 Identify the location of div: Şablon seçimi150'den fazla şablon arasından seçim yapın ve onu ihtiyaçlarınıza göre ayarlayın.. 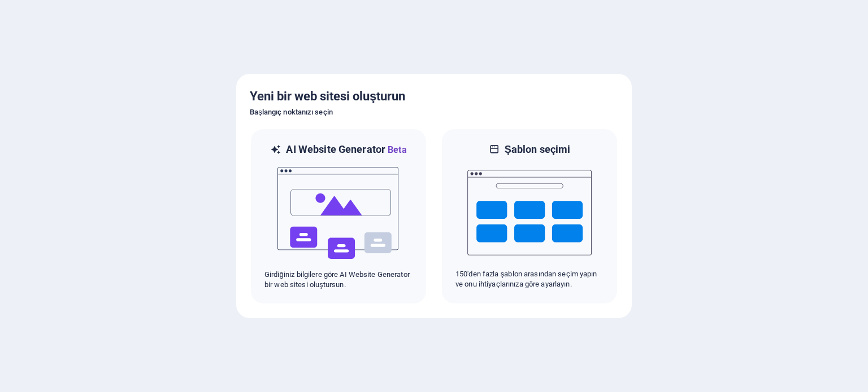
(530, 216).